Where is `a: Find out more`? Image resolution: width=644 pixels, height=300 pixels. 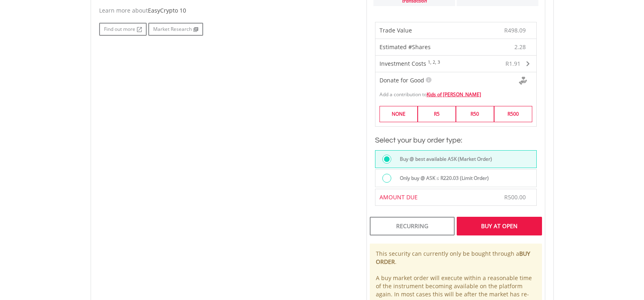 a: Find out more is located at coordinates (123, 29).